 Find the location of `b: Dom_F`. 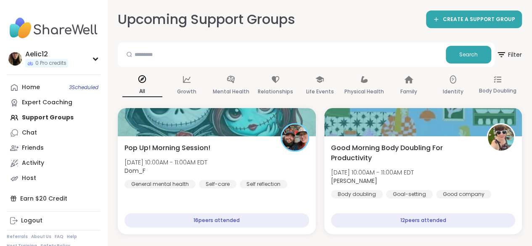

b: Dom_F is located at coordinates (135, 171).